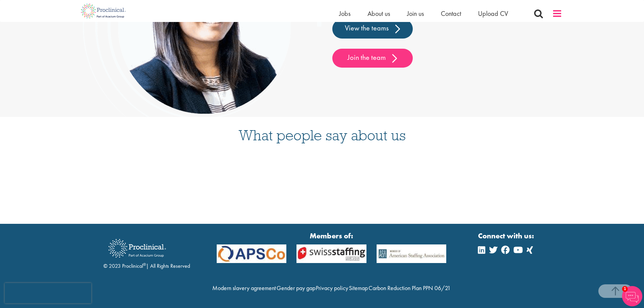  Describe the element at coordinates (493, 14) in the screenshot. I see `a: Upload CV` at that location.